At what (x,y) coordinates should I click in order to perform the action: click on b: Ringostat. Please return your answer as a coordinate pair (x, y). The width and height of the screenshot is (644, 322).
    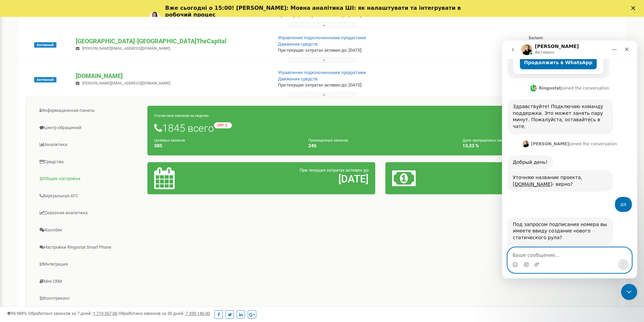
    Looking at the image, I should click on (48, 47).